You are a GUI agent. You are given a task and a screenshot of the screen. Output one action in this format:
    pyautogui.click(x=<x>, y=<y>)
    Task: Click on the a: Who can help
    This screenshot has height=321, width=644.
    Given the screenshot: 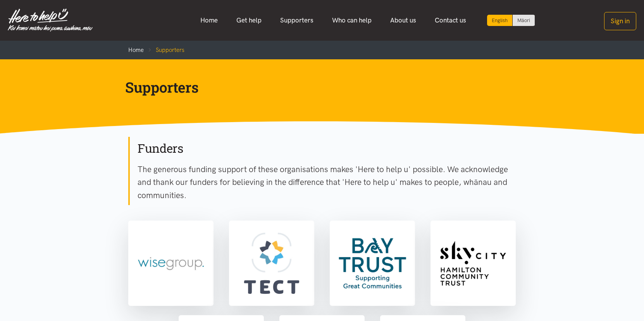 What is the action you would take?
    pyautogui.click(x=352, y=20)
    